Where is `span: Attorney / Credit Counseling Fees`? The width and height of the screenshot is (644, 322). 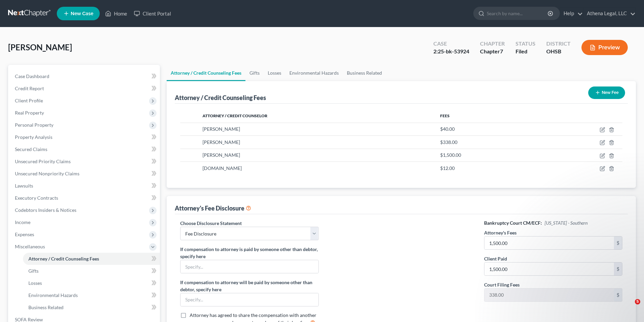 span: Attorney / Credit Counseling Fees is located at coordinates (64, 259).